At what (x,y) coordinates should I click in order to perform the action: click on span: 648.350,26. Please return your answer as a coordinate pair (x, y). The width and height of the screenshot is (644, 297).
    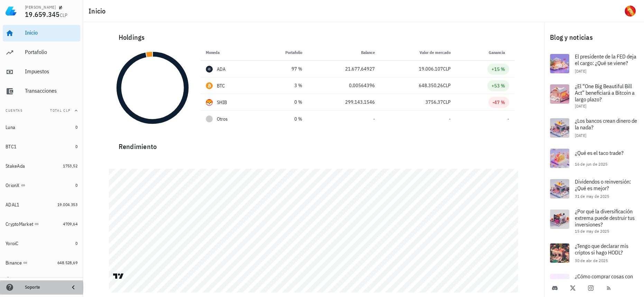
    Looking at the image, I should click on (431, 85).